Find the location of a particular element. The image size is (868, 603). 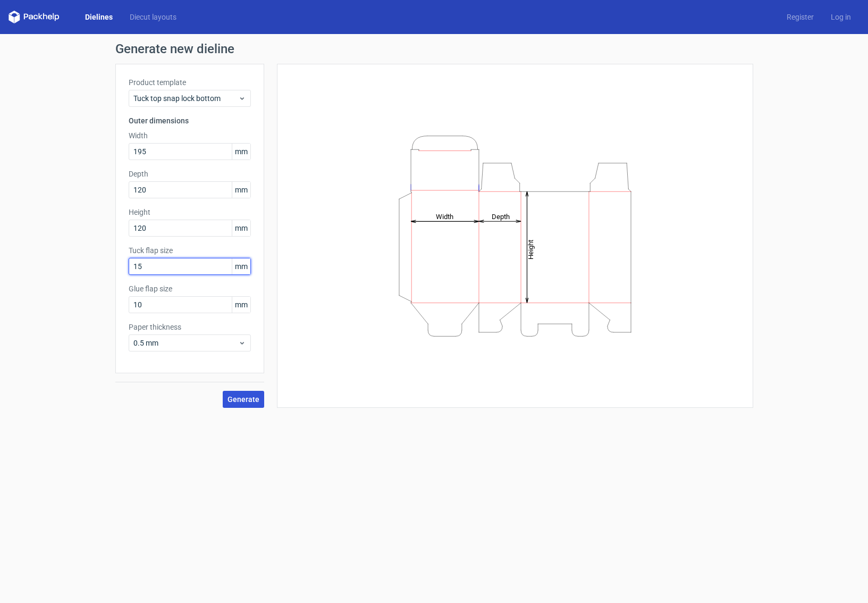

tspan: Depth is located at coordinates (501, 216).